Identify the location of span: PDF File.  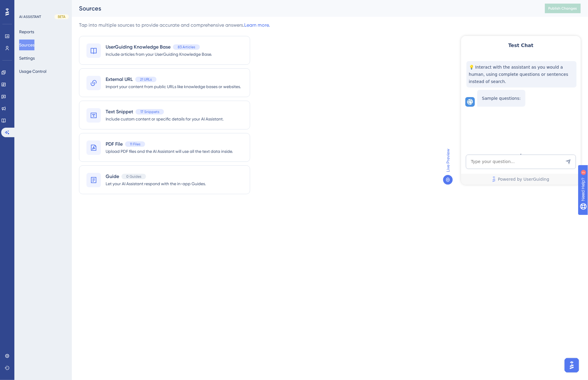
(114, 144).